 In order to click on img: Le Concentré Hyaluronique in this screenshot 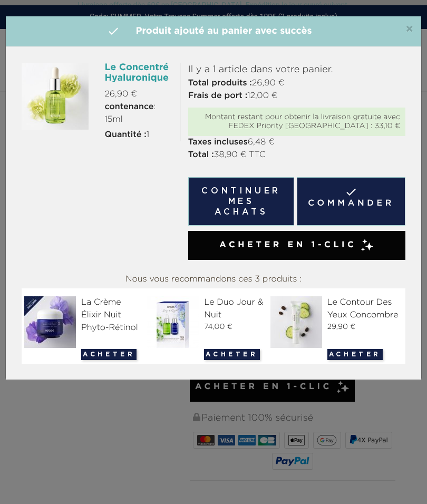, I will do `click(55, 96)`.